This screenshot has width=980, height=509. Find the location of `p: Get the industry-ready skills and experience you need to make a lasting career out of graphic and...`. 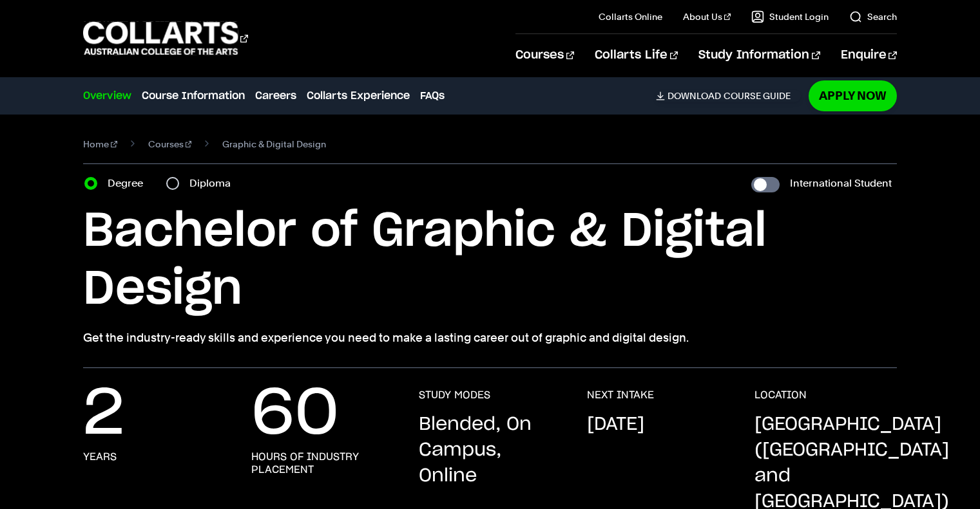

p: Get the industry-ready skills and experience you need to make a lasting career out of graphic and... is located at coordinates (490, 338).